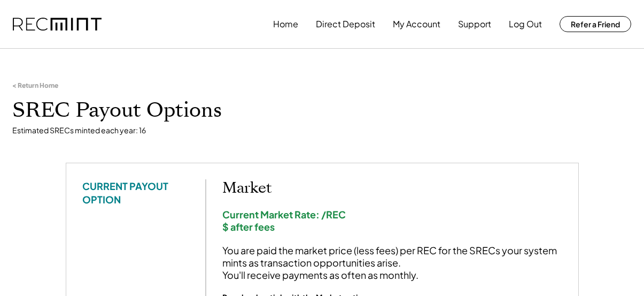 Image resolution: width=644 pixels, height=296 pixels. I want to click on button: Log Out, so click(526, 24).